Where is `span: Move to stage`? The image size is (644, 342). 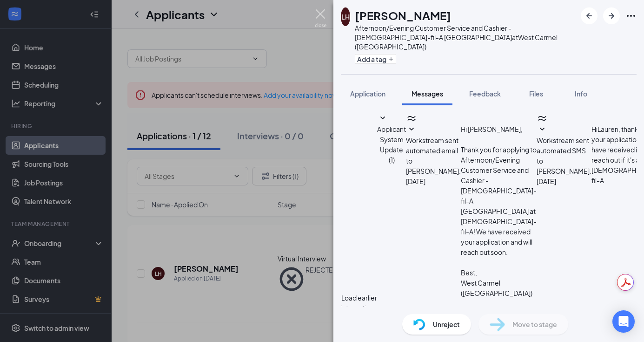 span: Move to stage is located at coordinates (535, 324).